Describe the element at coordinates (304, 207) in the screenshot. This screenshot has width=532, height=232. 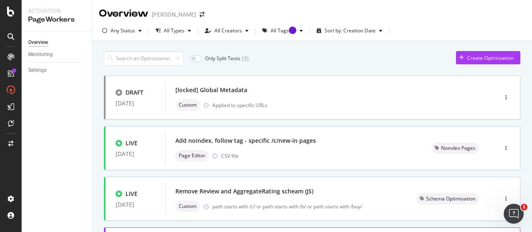
I see `div: path starts with /c/ or path starts with /b/ or path starts with /buy/` at that location.